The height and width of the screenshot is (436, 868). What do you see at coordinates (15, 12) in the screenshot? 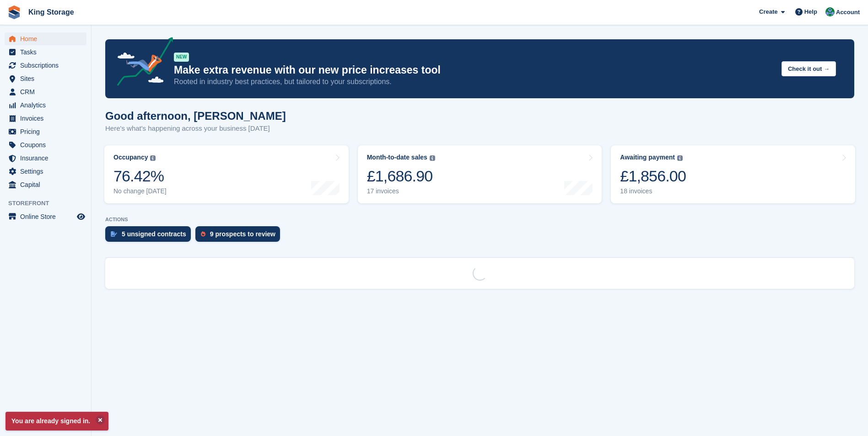
I see `img: stora-icon-8386f47178a22dfd0bd8f6a31ec36ba5ce8667c1dd55bd0f319d3a0aa187defe.svg` at bounding box center [15, 12].